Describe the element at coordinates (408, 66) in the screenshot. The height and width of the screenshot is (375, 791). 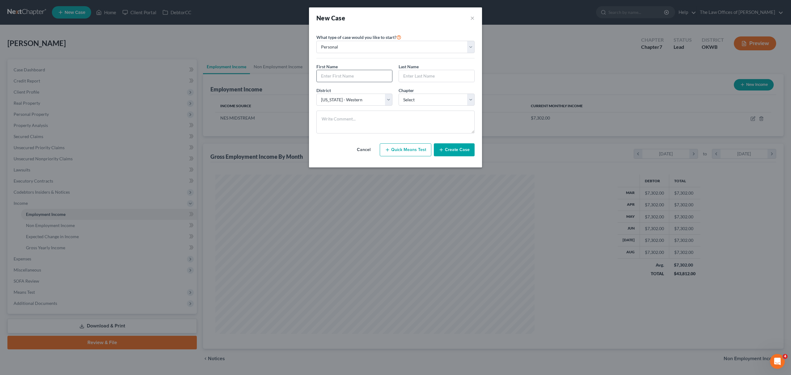
I see `span: Last Name` at that location.